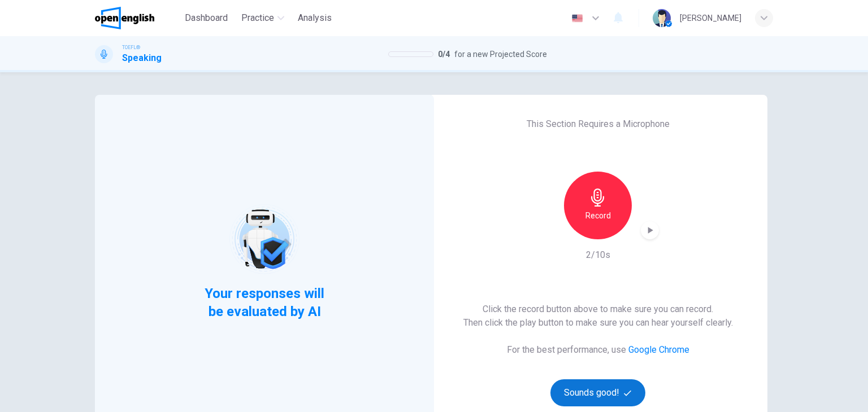 This screenshot has height=412, width=868. I want to click on a: Dashboard, so click(207, 18).